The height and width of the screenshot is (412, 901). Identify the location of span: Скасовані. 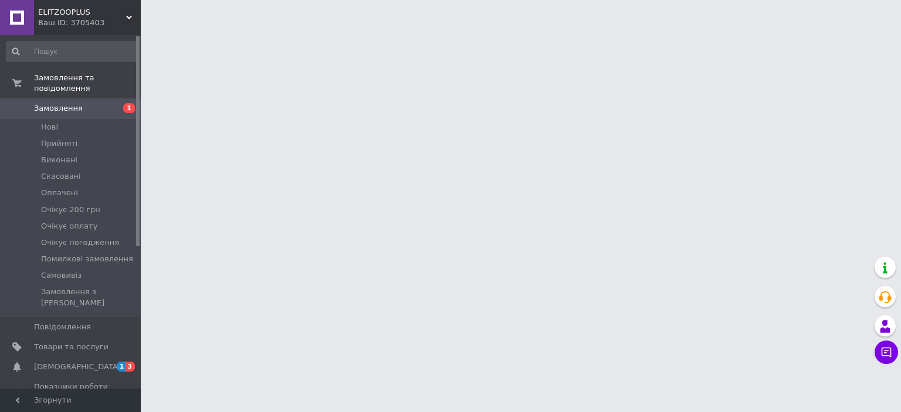
(61, 177).